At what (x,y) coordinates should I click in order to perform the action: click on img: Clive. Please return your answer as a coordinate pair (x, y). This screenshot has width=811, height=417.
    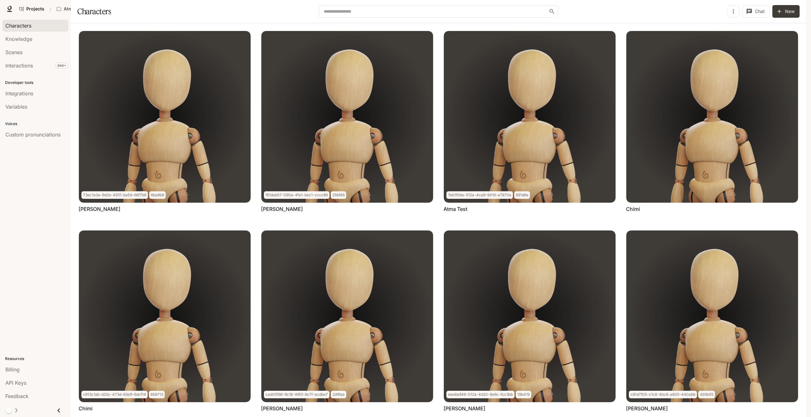
    Looking at the image, I should click on (347, 316).